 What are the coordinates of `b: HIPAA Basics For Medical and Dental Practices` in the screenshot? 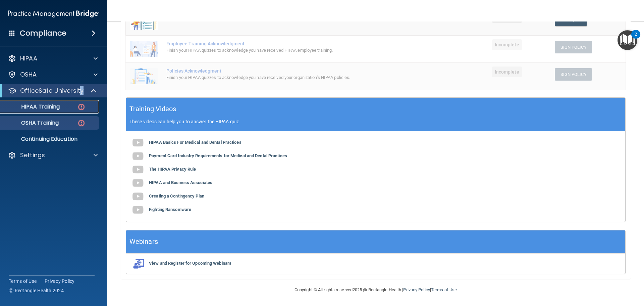 It's located at (195, 142).